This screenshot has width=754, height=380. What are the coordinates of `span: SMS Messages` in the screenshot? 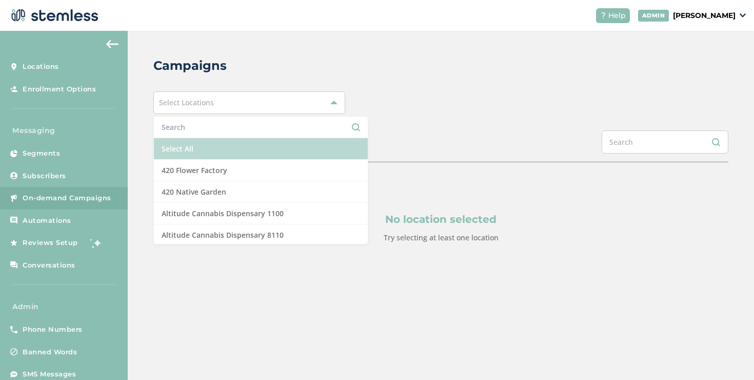 It's located at (49, 374).